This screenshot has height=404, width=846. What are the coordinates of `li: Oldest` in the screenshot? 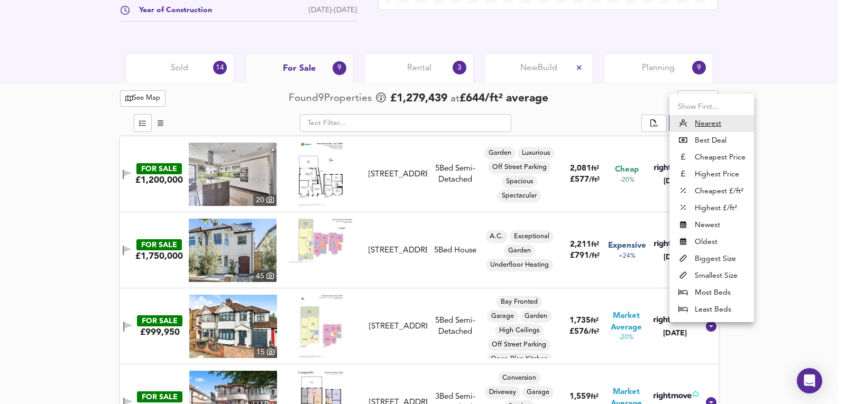 It's located at (712, 242).